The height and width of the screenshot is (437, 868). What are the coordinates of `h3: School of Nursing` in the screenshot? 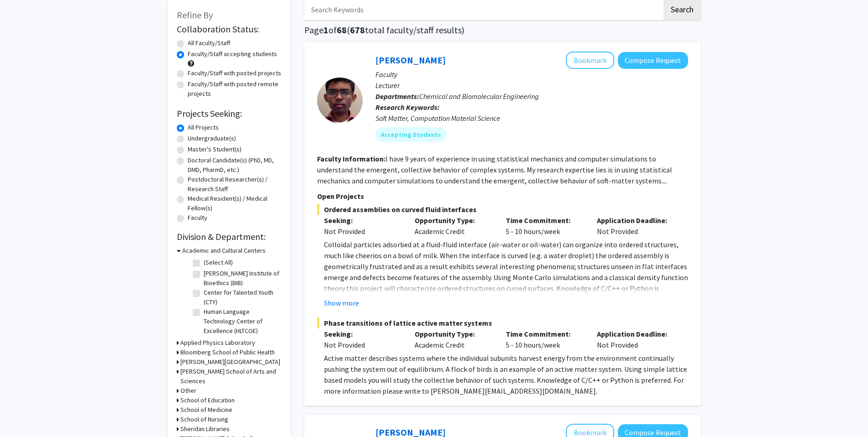 It's located at (204, 419).